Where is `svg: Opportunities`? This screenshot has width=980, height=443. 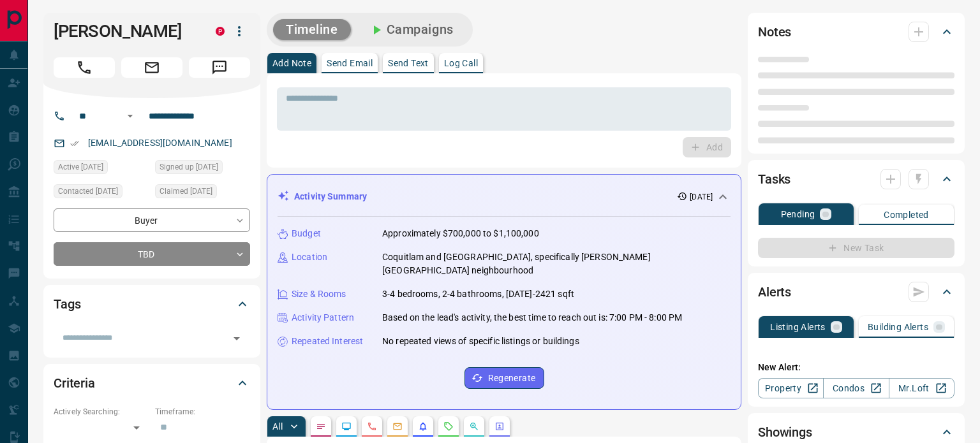
svg: Opportunities is located at coordinates (474, 427).